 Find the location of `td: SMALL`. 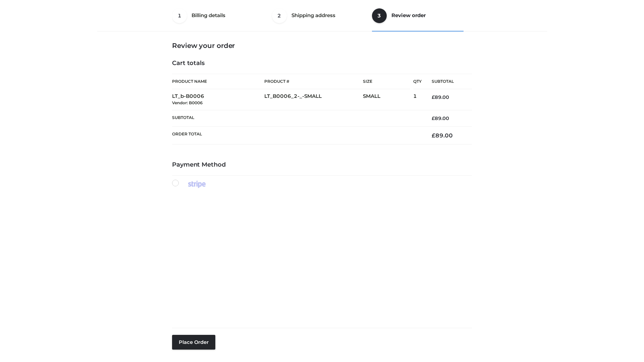

td: SMALL is located at coordinates (388, 100).